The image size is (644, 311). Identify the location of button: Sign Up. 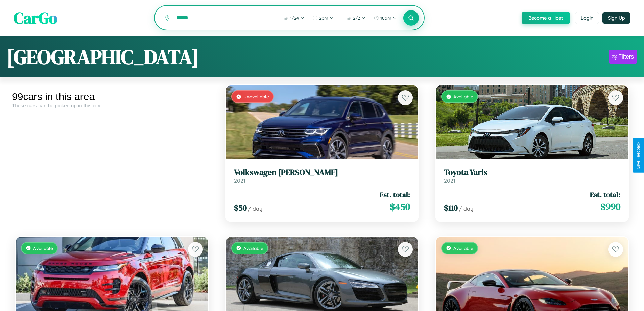
(616, 18).